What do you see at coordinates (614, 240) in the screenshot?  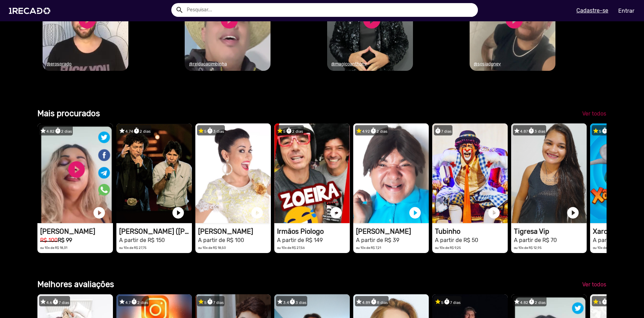 I see `small: A partir de R$ 99` at bounding box center [614, 240].